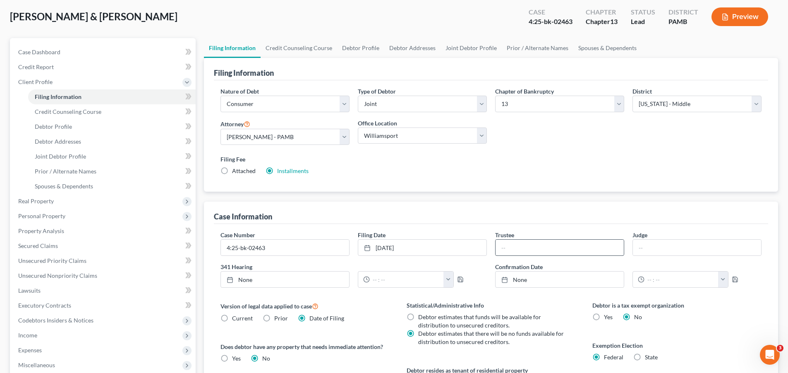 The image size is (788, 373). What do you see at coordinates (677, 305) in the screenshot?
I see `label: Debtor is a tax exempt organization` at bounding box center [677, 305].